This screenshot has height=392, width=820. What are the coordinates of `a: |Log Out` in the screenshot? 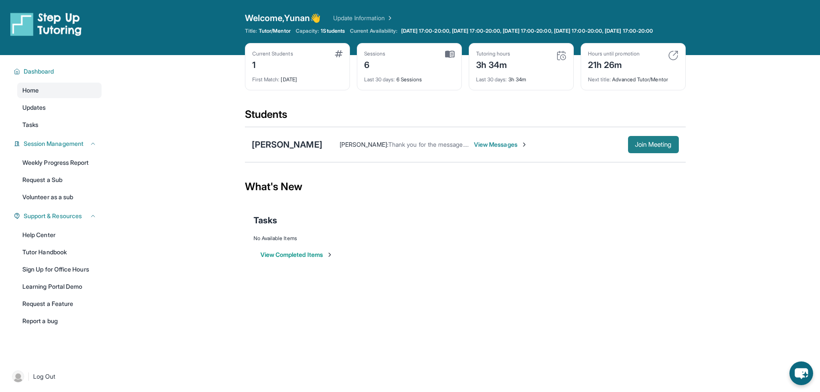 It's located at (55, 377).